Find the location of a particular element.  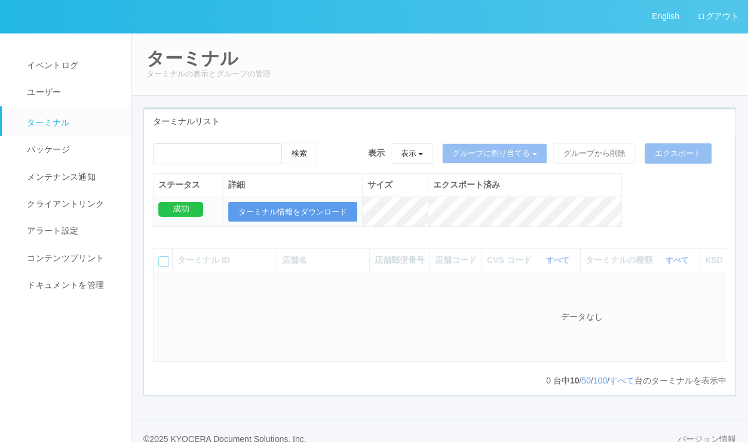

span: メンテナンス通知 is located at coordinates (60, 177).